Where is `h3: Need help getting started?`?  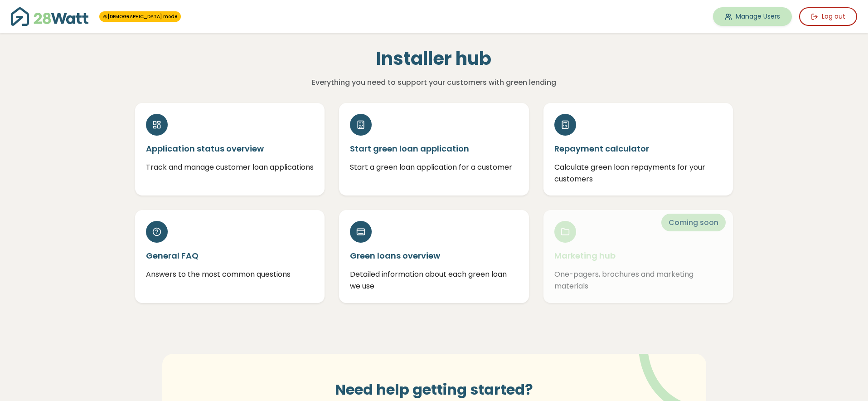
h3: Need help getting started? is located at coordinates (435, 390).